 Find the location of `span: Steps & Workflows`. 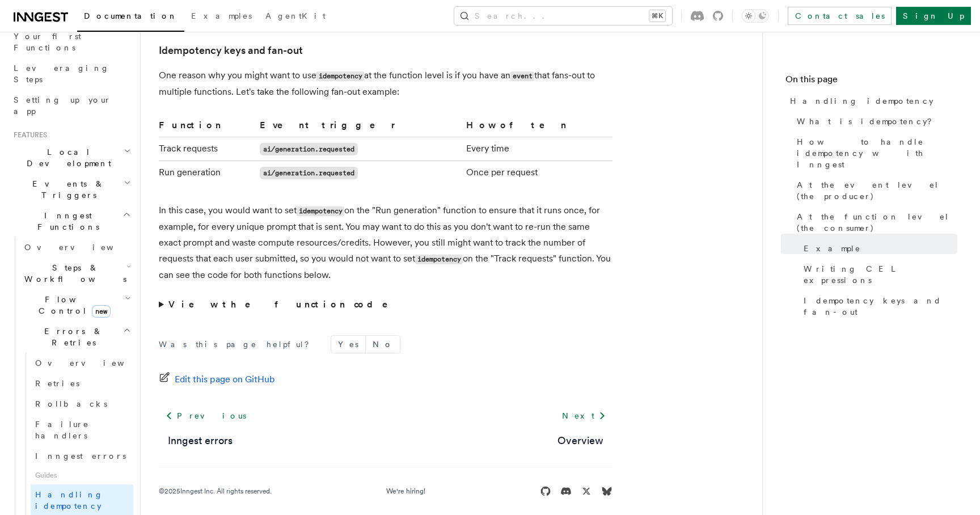

span: Steps & Workflows is located at coordinates (73, 273).